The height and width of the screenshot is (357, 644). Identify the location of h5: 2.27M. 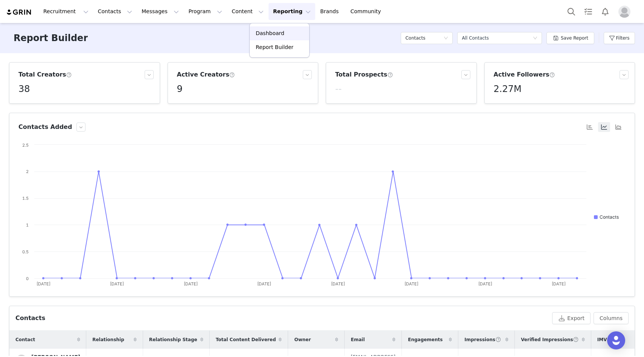
(508, 89).